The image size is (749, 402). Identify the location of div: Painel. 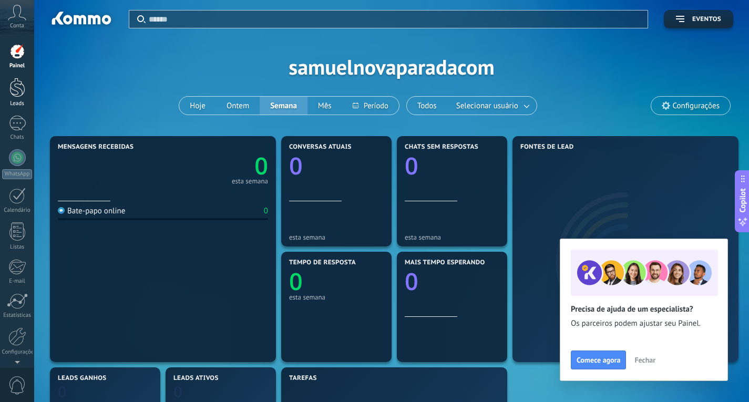
(17, 66).